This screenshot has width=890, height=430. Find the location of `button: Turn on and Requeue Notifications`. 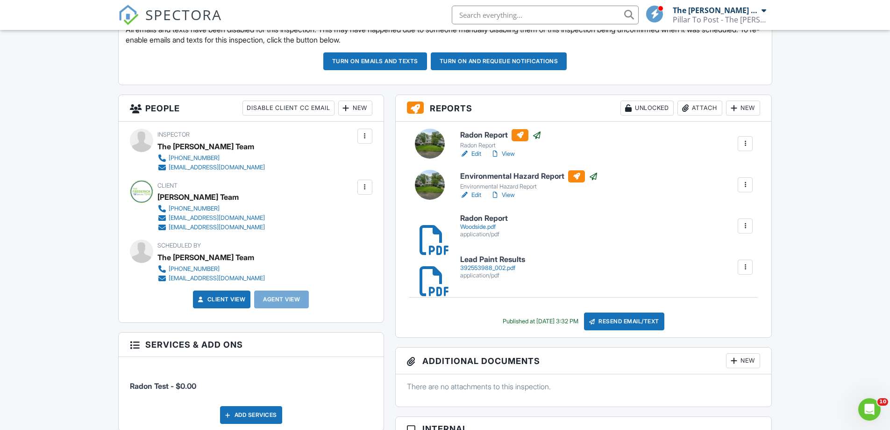

button: Turn on and Requeue Notifications is located at coordinates (499, 61).